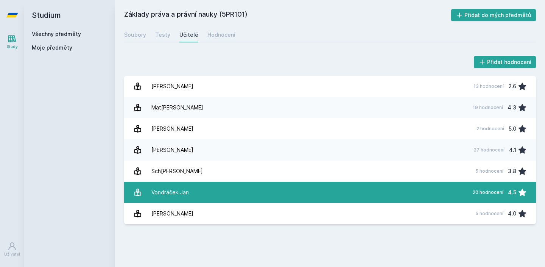 Image resolution: width=545 pixels, height=267 pixels. What do you see at coordinates (489, 150) in the screenshot?
I see `div: 27 hodnocení` at bounding box center [489, 150].